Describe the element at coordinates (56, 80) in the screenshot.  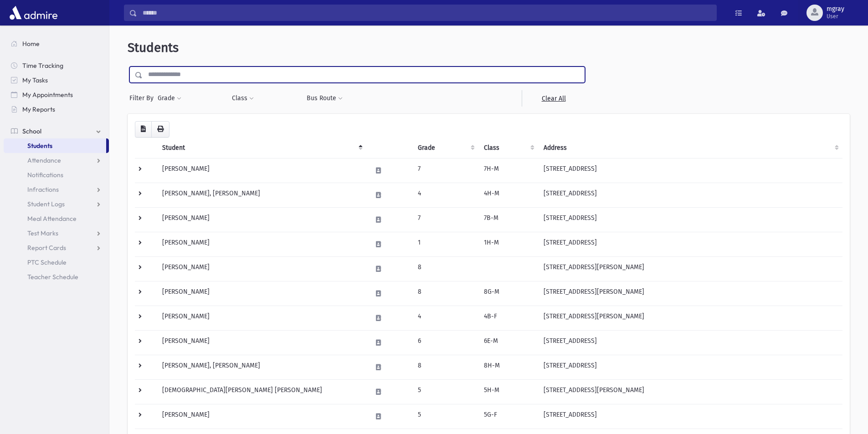
I see `a: My Tasks` at that location.